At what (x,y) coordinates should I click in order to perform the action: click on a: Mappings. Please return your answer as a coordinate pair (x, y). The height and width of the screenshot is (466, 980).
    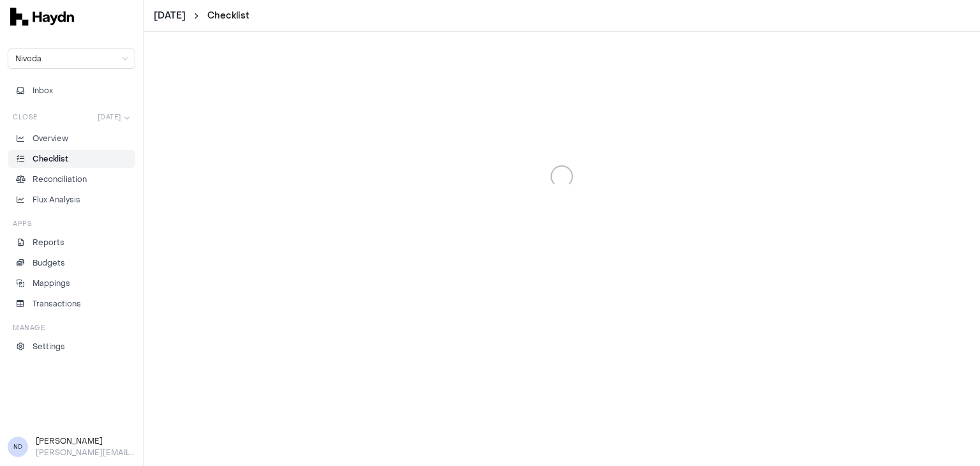
    Looking at the image, I should click on (71, 284).